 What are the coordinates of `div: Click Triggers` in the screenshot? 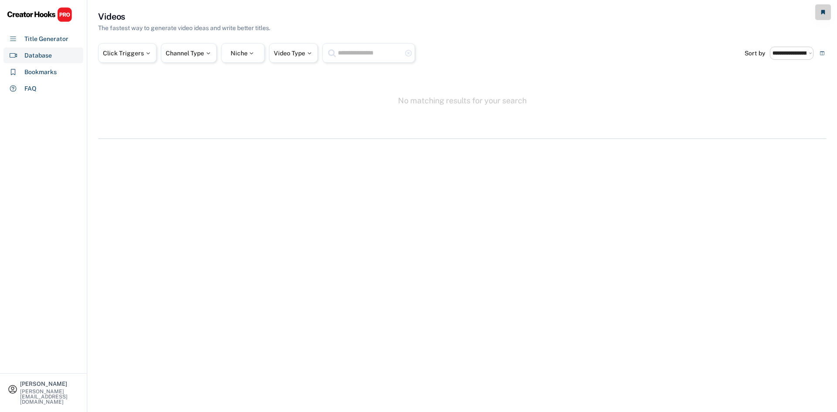 It's located at (127, 53).